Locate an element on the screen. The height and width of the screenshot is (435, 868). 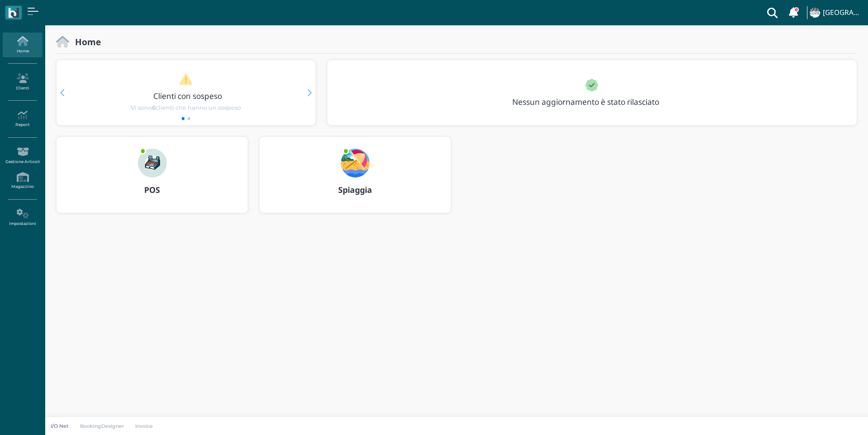
span: Vi sono clienti che hanno un sospeso is located at coordinates (186, 108).